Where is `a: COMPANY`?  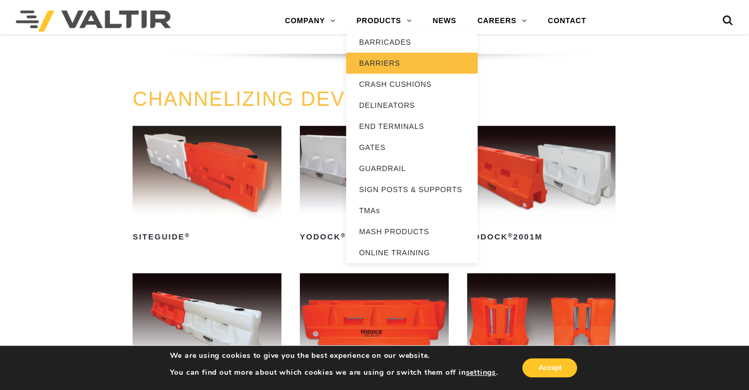
a: COMPANY is located at coordinates (310, 21).